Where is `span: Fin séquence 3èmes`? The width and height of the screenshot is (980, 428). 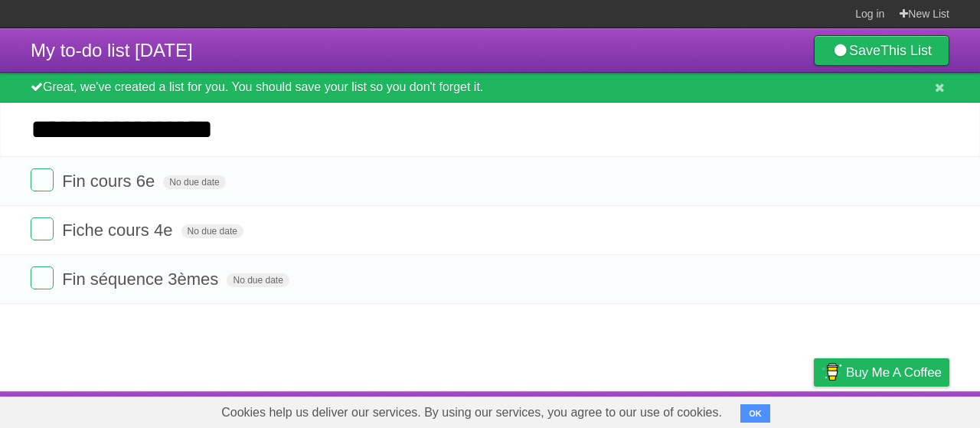
span: Fin séquence 3èmes is located at coordinates (142, 279).